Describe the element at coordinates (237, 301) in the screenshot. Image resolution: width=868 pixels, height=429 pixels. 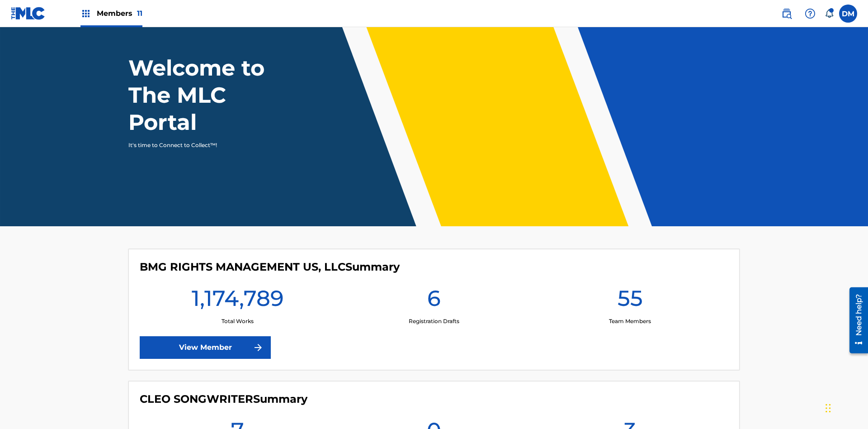
I see `h1: 1,174,789` at that location.